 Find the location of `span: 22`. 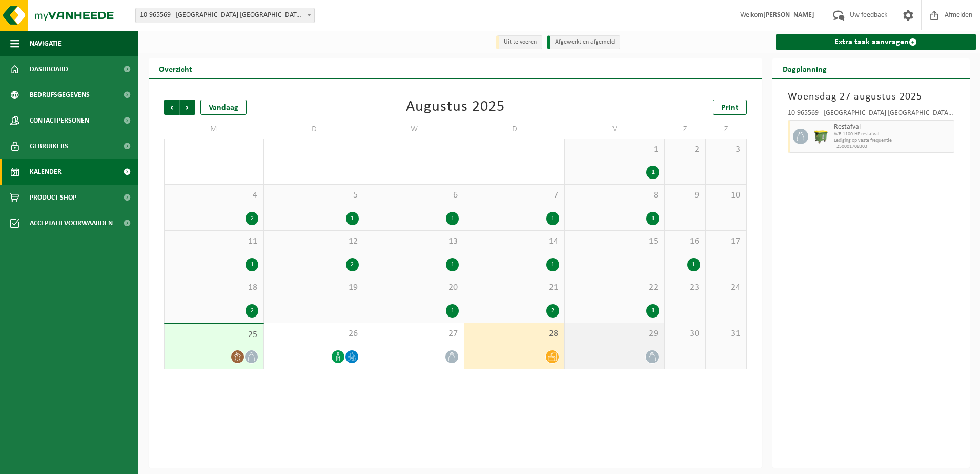

span: 22 is located at coordinates (614, 288).